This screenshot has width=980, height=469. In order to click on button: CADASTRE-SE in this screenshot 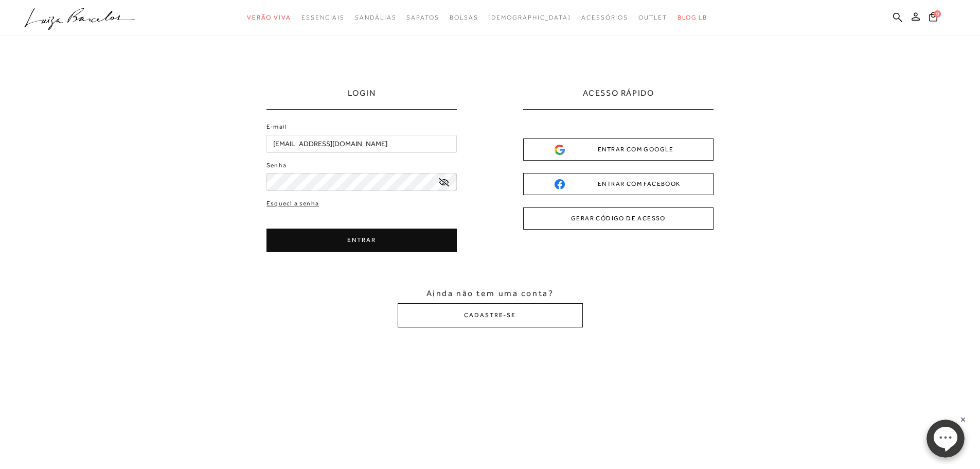, I will do `click(490, 315)`.